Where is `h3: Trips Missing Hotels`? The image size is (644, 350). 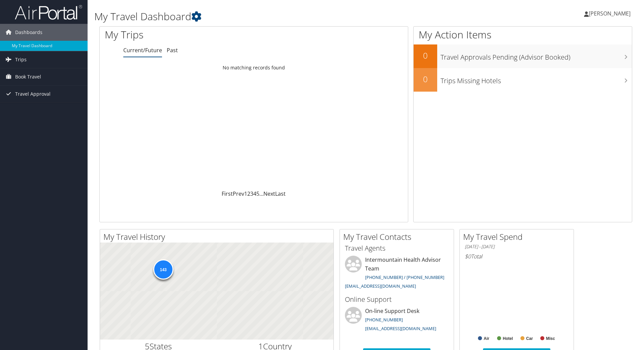
h3: Trips Missing Hotels is located at coordinates (536, 79).